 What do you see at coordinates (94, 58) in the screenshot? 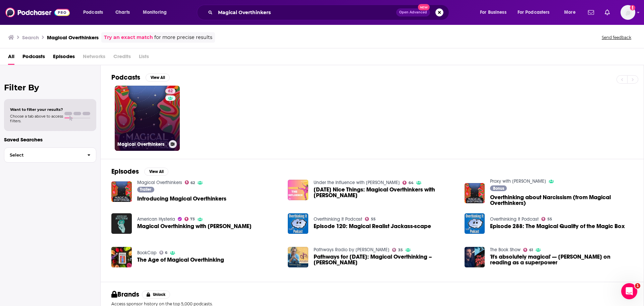
I see `span: Networks` at bounding box center [94, 58].